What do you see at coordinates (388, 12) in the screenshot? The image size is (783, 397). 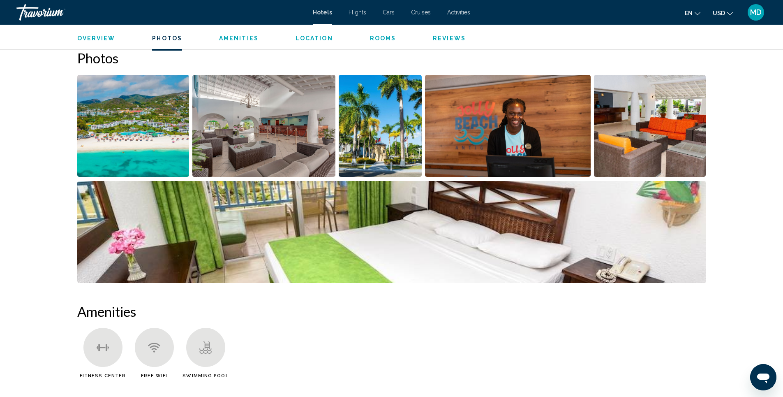 I see `span: Cars` at bounding box center [388, 12].